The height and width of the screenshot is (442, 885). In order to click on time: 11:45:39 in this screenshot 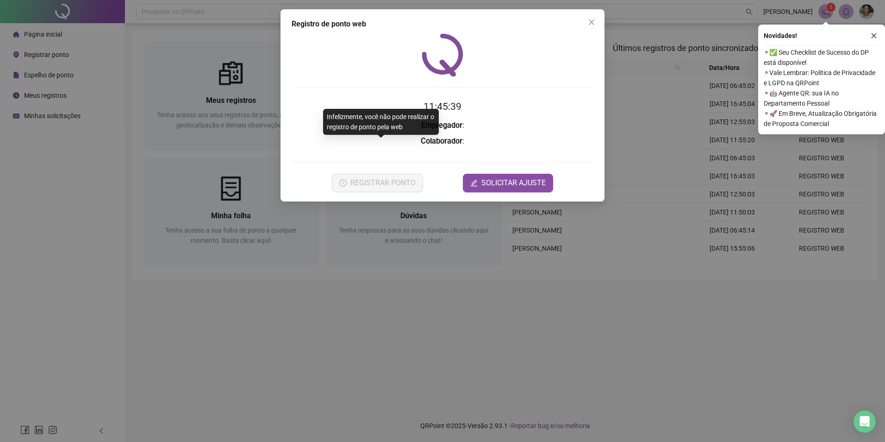, I will do `click(443, 107)`.